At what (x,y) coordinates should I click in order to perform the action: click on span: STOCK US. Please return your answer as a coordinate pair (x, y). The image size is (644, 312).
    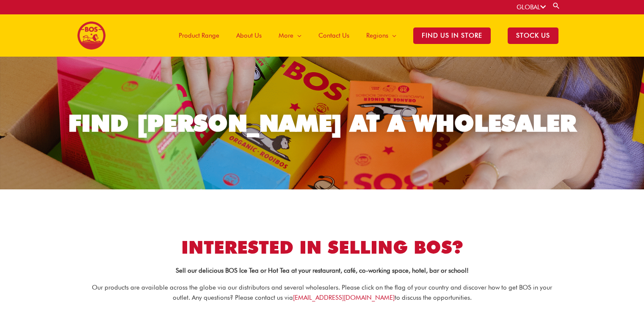
    Looking at the image, I should click on (533, 36).